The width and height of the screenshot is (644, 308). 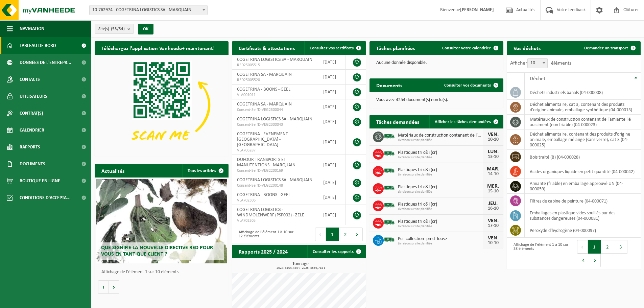 What do you see at coordinates (493, 174) in the screenshot?
I see `div: 14-10` at bounding box center [493, 174].